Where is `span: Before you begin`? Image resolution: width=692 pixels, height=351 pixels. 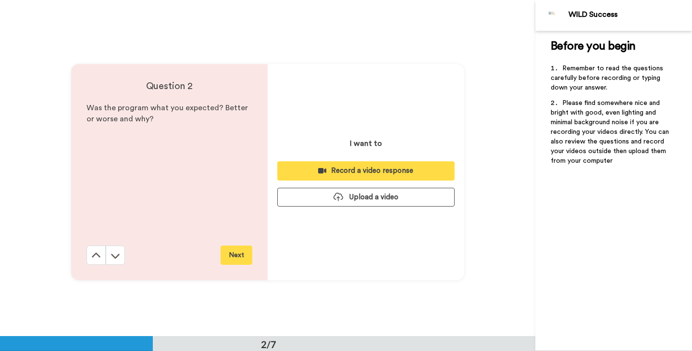
span: Before you begin is located at coordinates (593, 46).